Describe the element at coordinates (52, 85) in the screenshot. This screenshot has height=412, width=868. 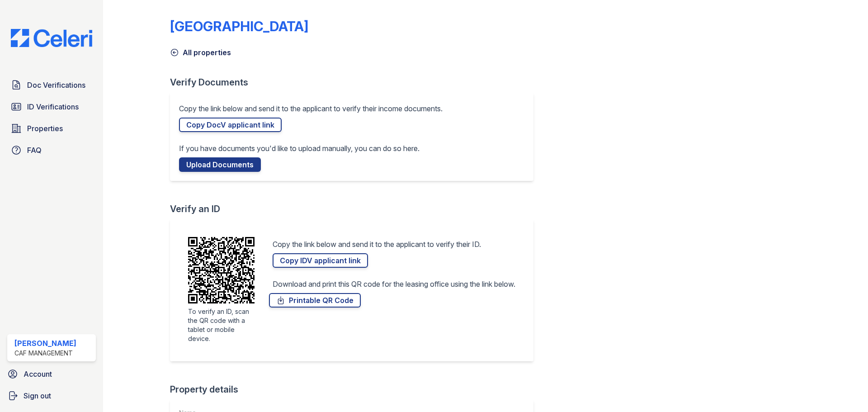
I see `a: Doc Verifications` at that location.